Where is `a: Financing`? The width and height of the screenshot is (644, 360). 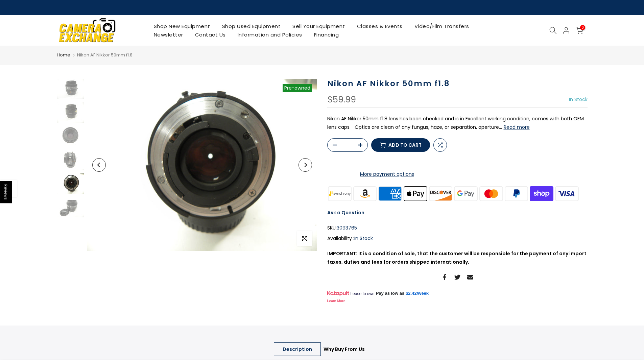 a: Financing is located at coordinates (326, 34).